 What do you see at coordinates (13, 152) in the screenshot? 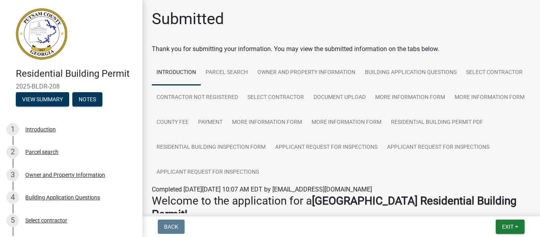
I see `div: 2` at bounding box center [13, 152].